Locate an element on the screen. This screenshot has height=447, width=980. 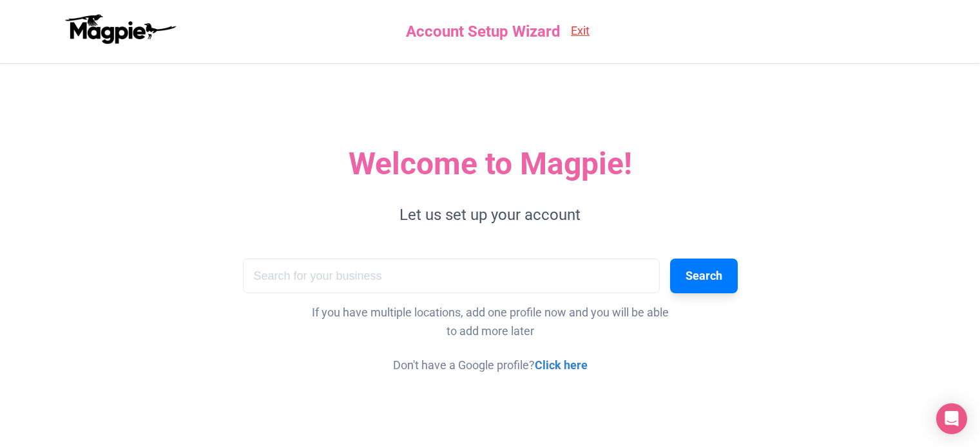
p: Let us set up your account is located at coordinates (489, 215).